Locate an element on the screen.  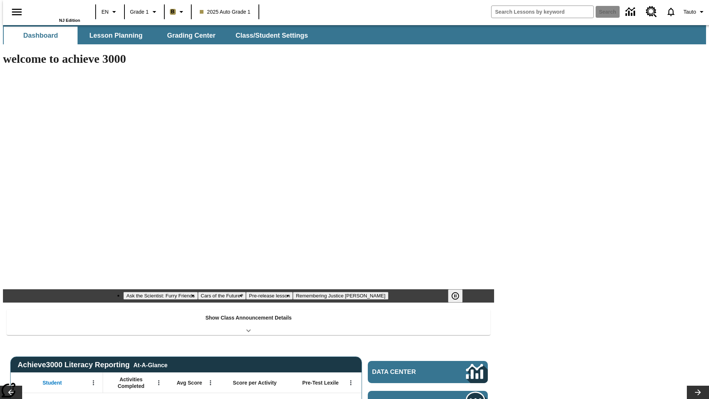
button: Language: EN, Select a language is located at coordinates (110, 12).